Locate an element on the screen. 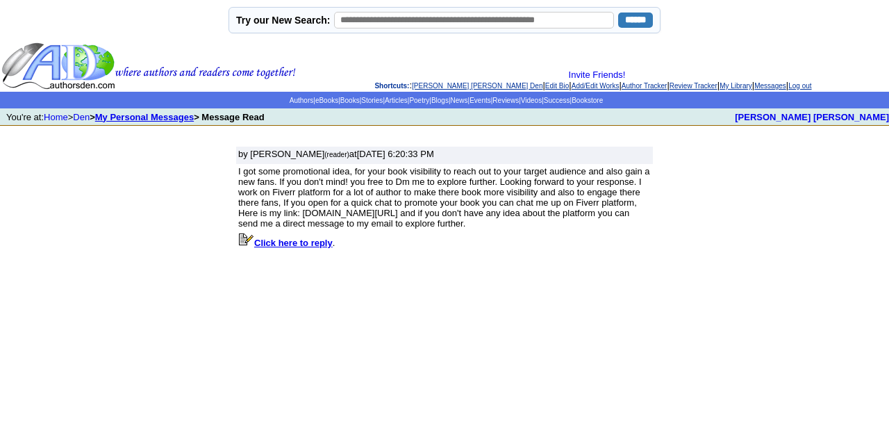  img: header_logo2.gif is located at coordinates (149, 66).